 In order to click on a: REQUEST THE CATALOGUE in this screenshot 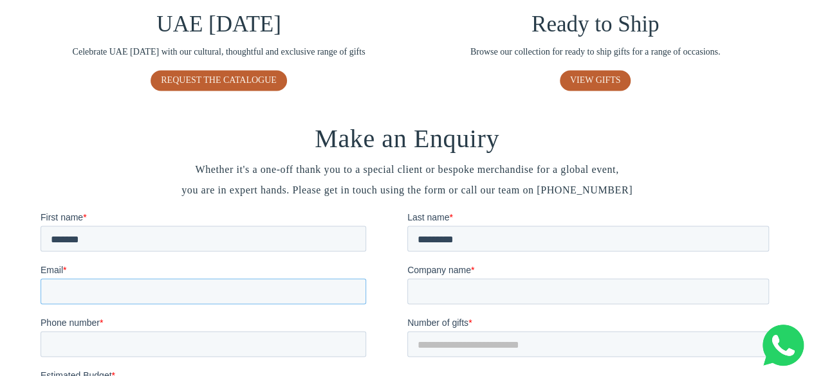, I will do `click(219, 80)`.